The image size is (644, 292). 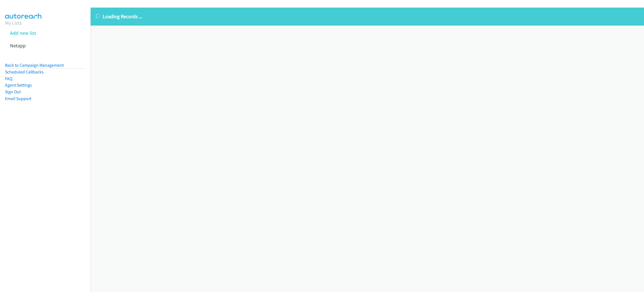 I want to click on a: Scheduled Callbacks, so click(x=25, y=72).